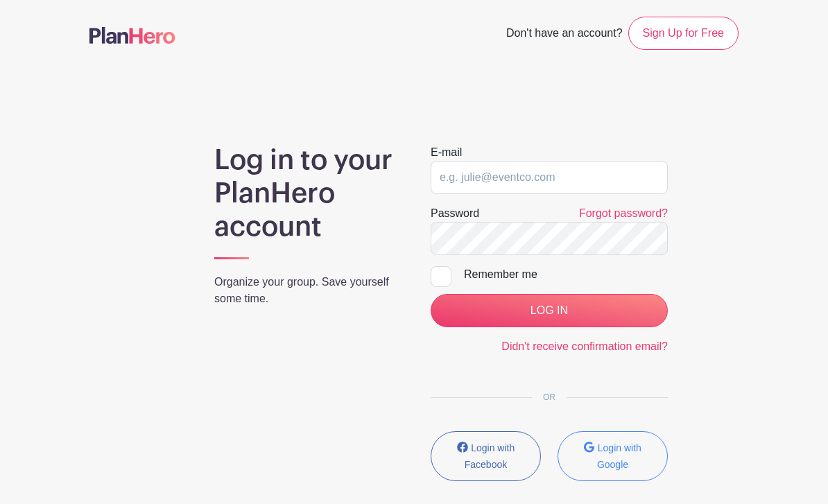 Image resolution: width=828 pixels, height=504 pixels. What do you see at coordinates (613, 456) in the screenshot?
I see `button: Login with Google` at bounding box center [613, 456].